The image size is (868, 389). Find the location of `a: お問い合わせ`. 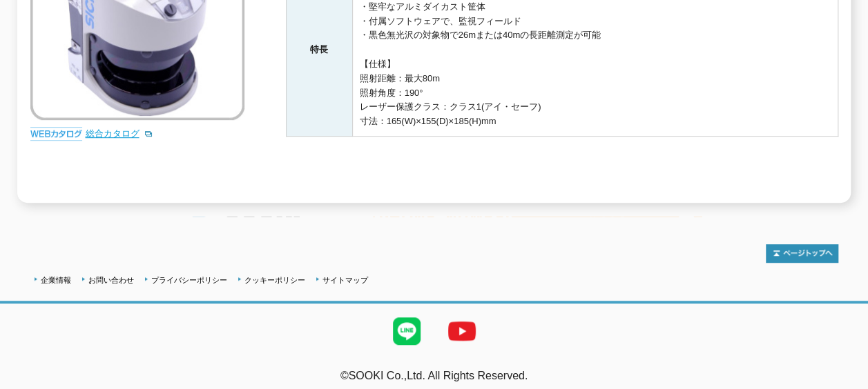

a: お問い合わせ is located at coordinates (111, 280).